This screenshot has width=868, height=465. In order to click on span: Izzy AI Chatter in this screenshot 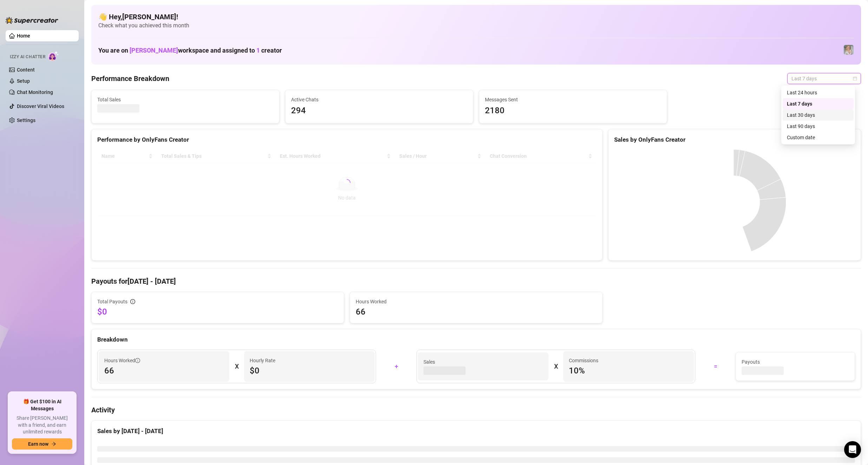, I will do `click(28, 57)`.